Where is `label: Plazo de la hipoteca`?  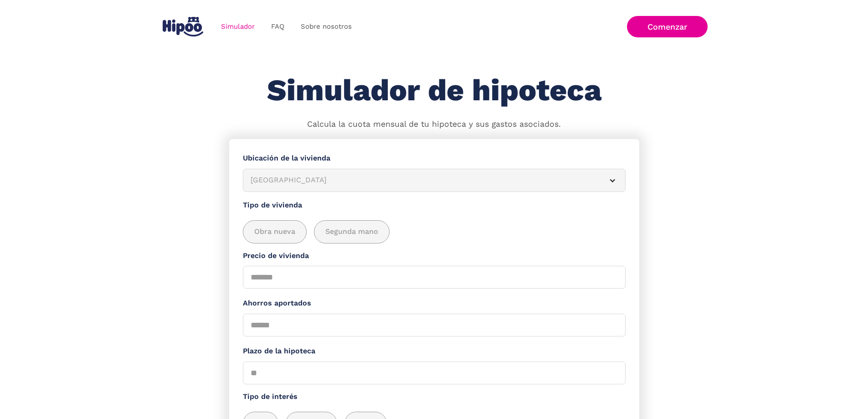 label: Plazo de la hipoteca is located at coordinates (434, 351).